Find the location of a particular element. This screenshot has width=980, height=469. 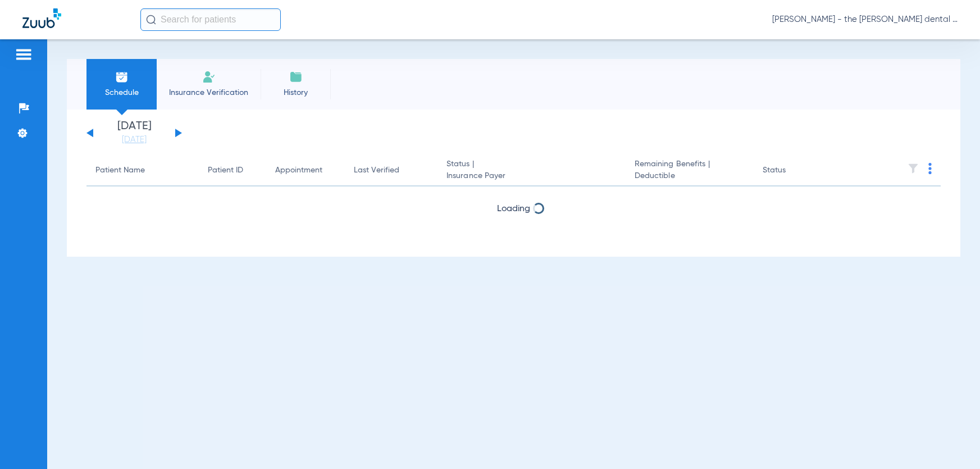

img: group-dot-blue.svg is located at coordinates (930, 169).